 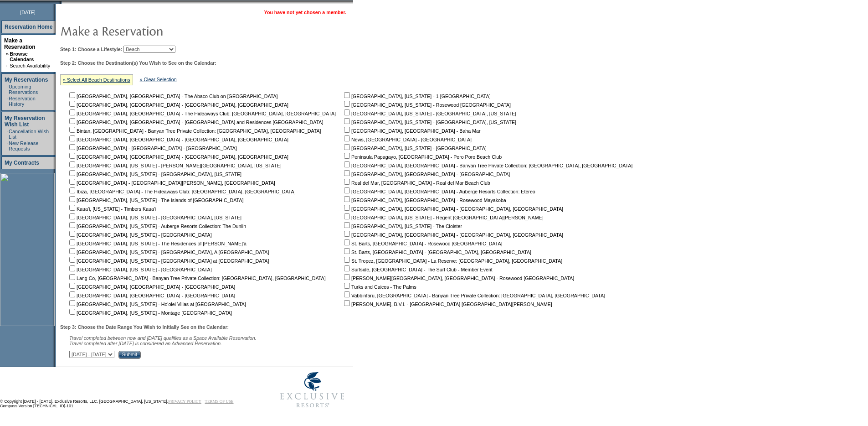 I want to click on a: » Select All Beach Destinations, so click(x=97, y=80).